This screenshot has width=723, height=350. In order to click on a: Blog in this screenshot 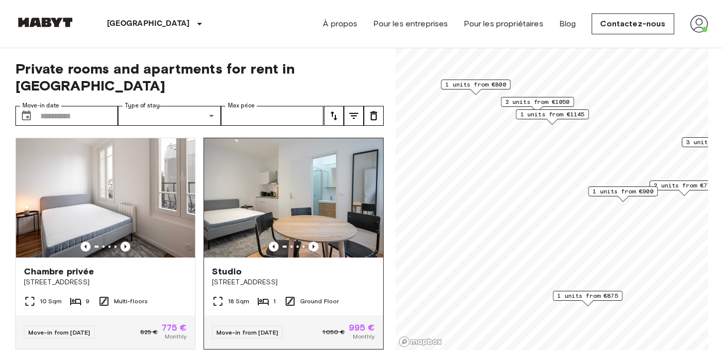, I will do `click(568, 24)`.